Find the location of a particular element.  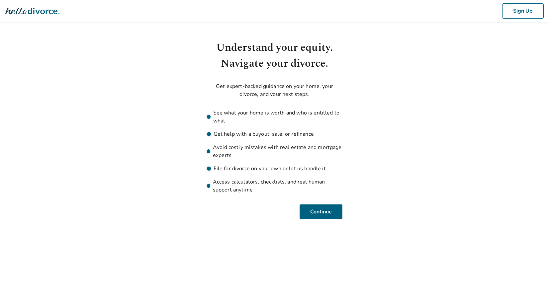

li: Access calculators, checklists, and real human support anytime is located at coordinates (275, 186).